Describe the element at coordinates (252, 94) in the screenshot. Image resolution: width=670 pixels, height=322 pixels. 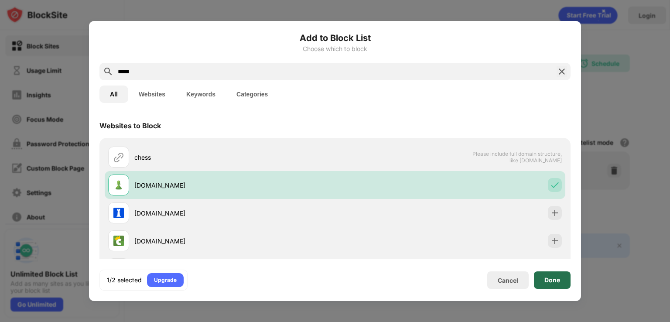
I see `button: Categories` at that location.